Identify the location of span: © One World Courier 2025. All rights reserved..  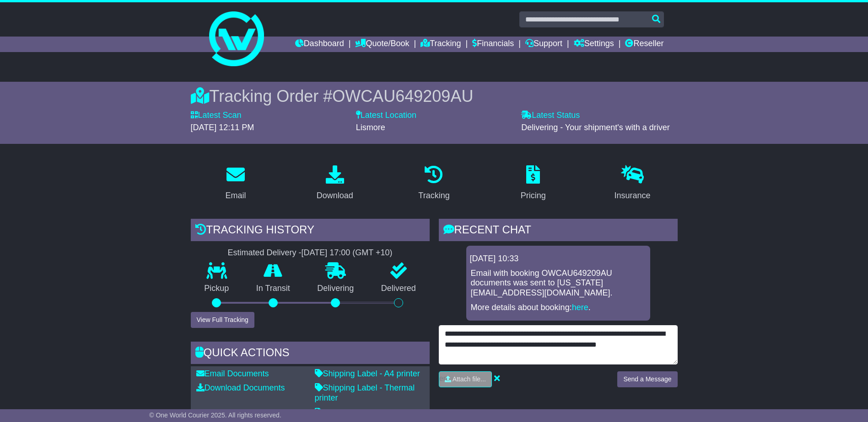
(215, 415).